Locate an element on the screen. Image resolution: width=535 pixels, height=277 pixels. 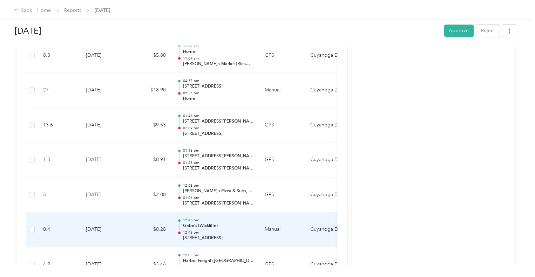
h1: Sep 2025 is located at coordinates (227, 31).